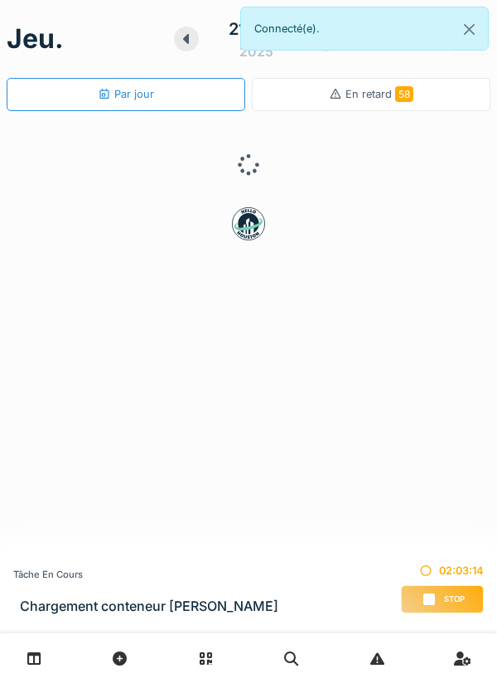 This screenshot has height=683, width=497. What do you see at coordinates (442, 570) in the screenshot?
I see `div: 02:03:14` at bounding box center [442, 570].